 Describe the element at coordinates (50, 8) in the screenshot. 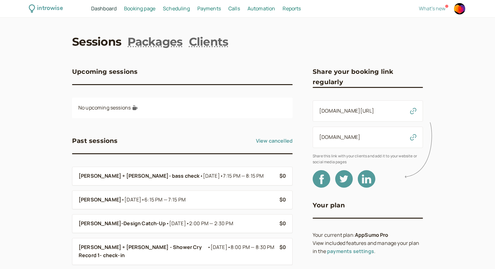

I see `div: introwise` at that location.